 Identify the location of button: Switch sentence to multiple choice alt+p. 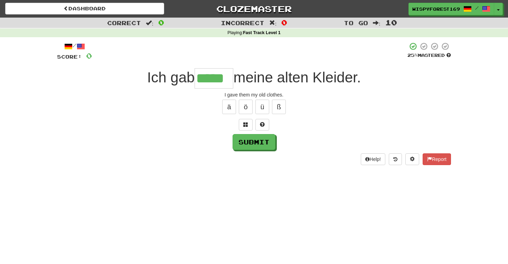
(245, 125).